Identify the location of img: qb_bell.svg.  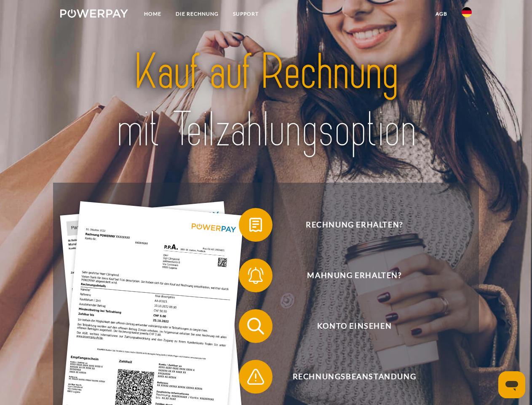
(256, 275).